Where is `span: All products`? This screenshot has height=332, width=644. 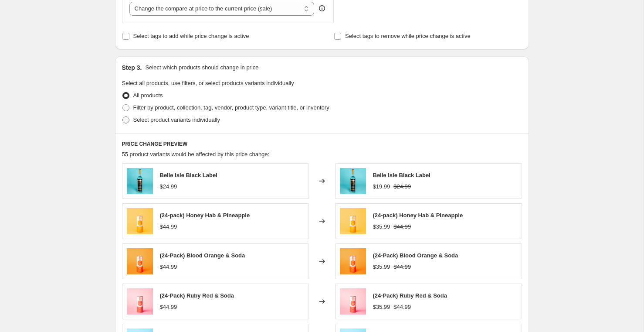
span: All products is located at coordinates (148, 95).